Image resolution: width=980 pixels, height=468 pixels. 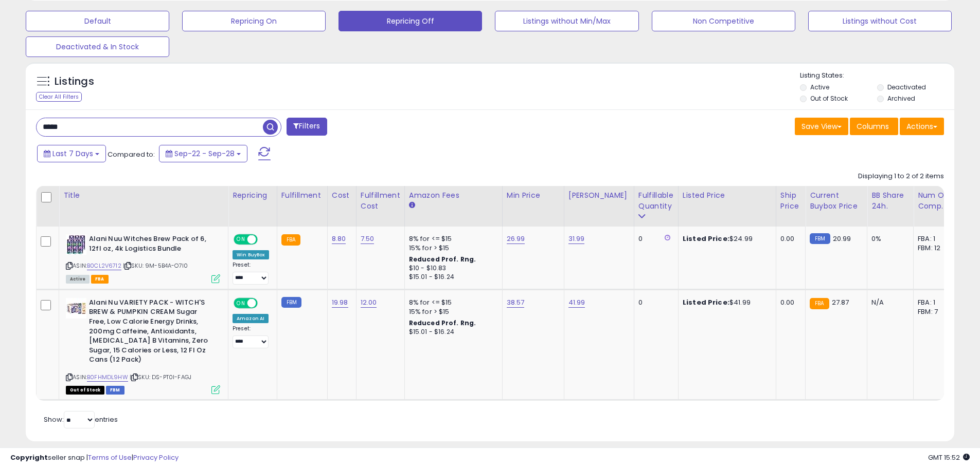 I want to click on label: Out of Stock, so click(x=829, y=98).